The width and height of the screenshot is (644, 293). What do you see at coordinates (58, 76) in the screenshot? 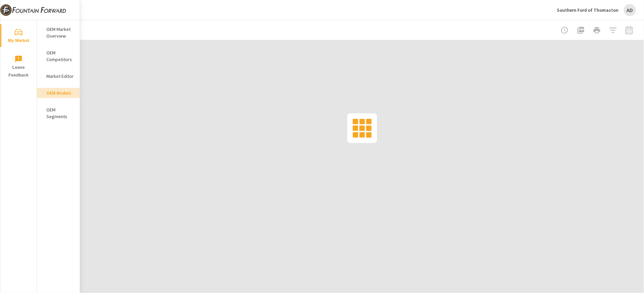
I see `div: Market Editor` at bounding box center [58, 76].